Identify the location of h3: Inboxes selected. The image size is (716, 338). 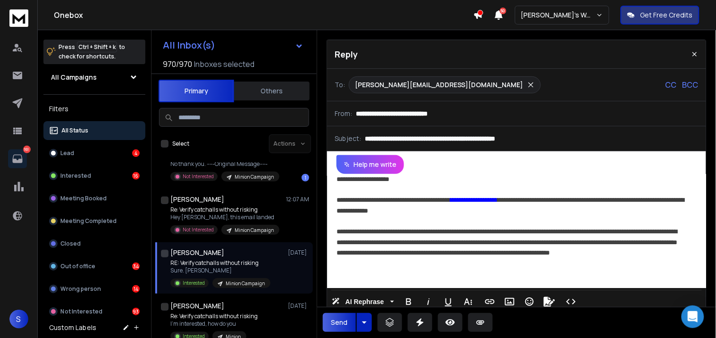
(224, 64).